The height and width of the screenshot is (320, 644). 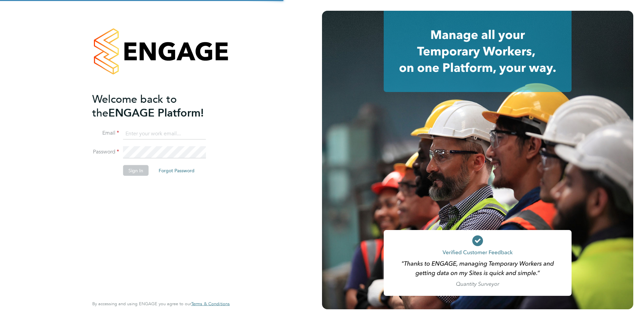 What do you see at coordinates (210, 304) in the screenshot?
I see `span: Terms & Conditions` at bounding box center [210, 304].